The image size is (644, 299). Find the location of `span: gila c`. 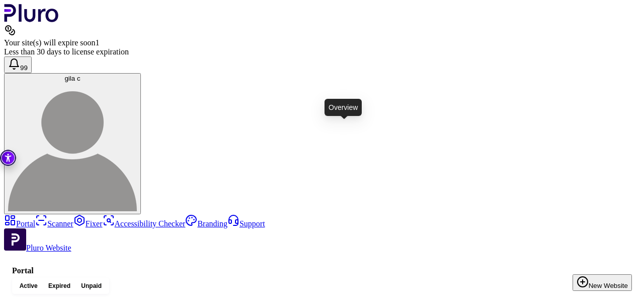

span: gila c is located at coordinates (72, 78).